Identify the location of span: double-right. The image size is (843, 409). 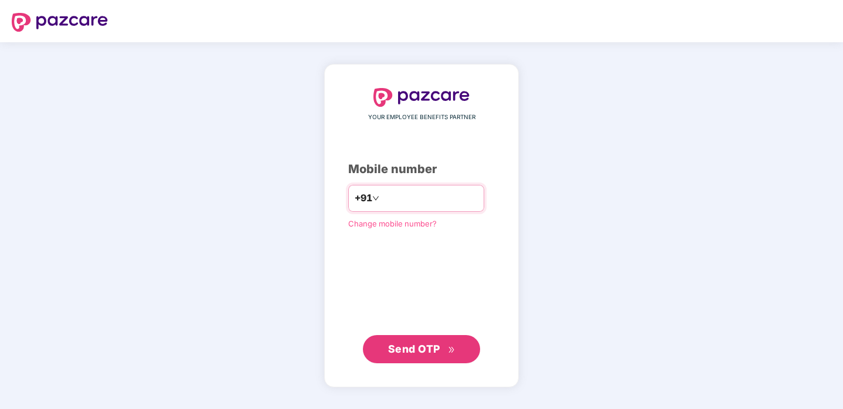
(452, 350).